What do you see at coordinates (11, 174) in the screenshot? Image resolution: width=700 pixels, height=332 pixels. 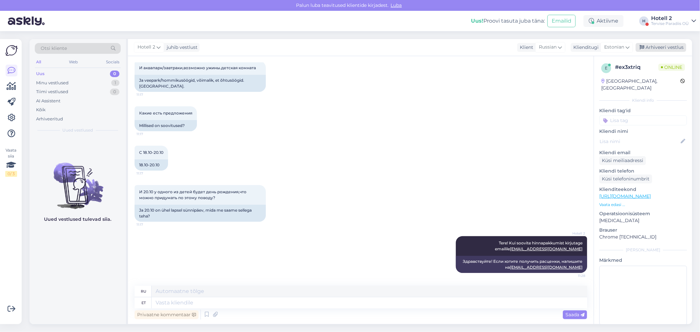 I see `div: 0 / 3` at bounding box center [11, 174].